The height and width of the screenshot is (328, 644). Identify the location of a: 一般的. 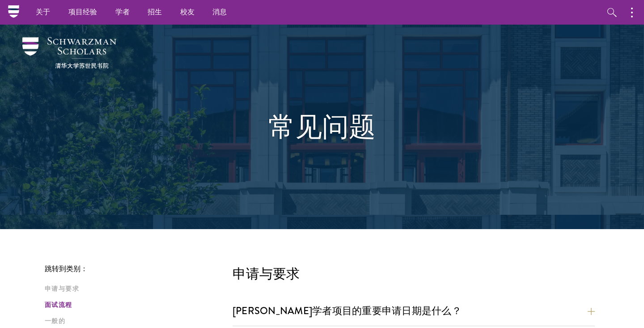
(136, 321).